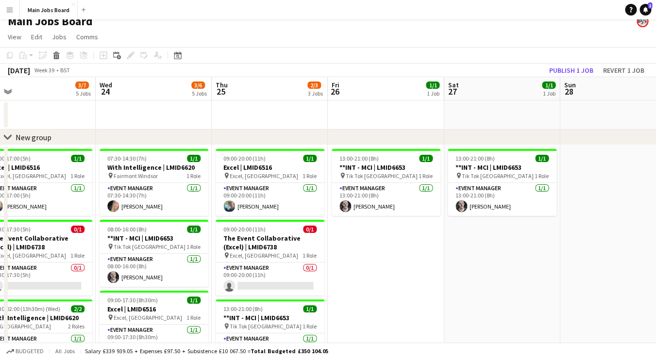 The width and height of the screenshot is (656, 359). What do you see at coordinates (624, 70) in the screenshot?
I see `button: Revert 1 job` at bounding box center [624, 70].